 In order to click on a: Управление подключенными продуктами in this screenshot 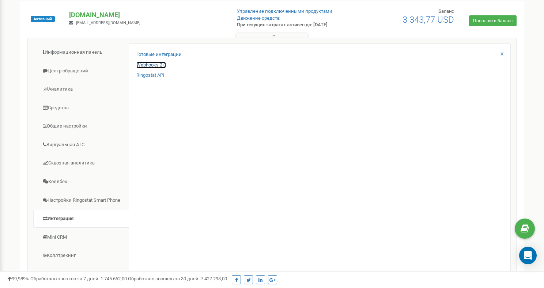, I will do `click(284, 11)`.